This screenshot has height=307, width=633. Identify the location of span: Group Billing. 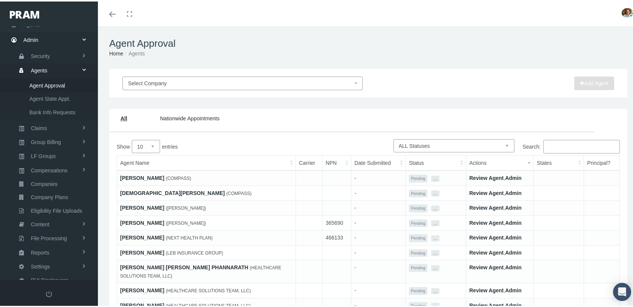
(46, 141).